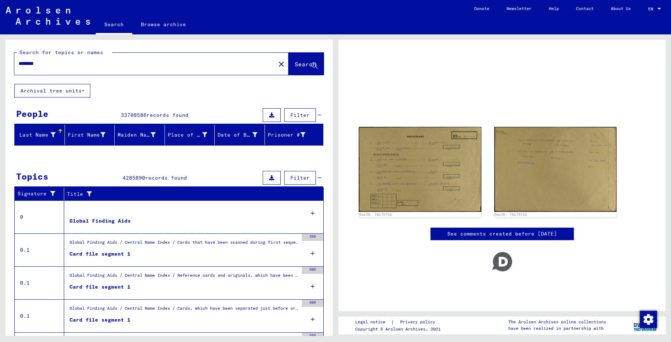 This screenshot has width=671, height=342. I want to click on div: Global Finding Aids / Central Name Index / Cards, which have been separated just before or during..., so click(184, 310).